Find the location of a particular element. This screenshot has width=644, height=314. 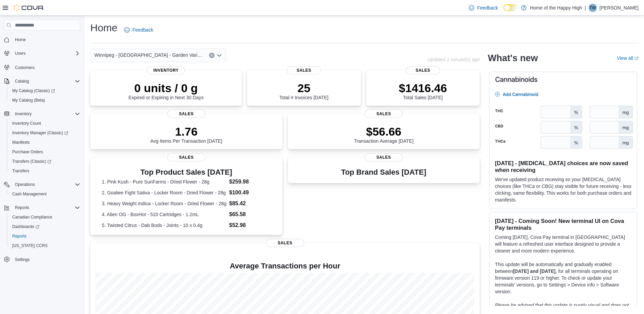

dd: $85.42 is located at coordinates (250, 204).